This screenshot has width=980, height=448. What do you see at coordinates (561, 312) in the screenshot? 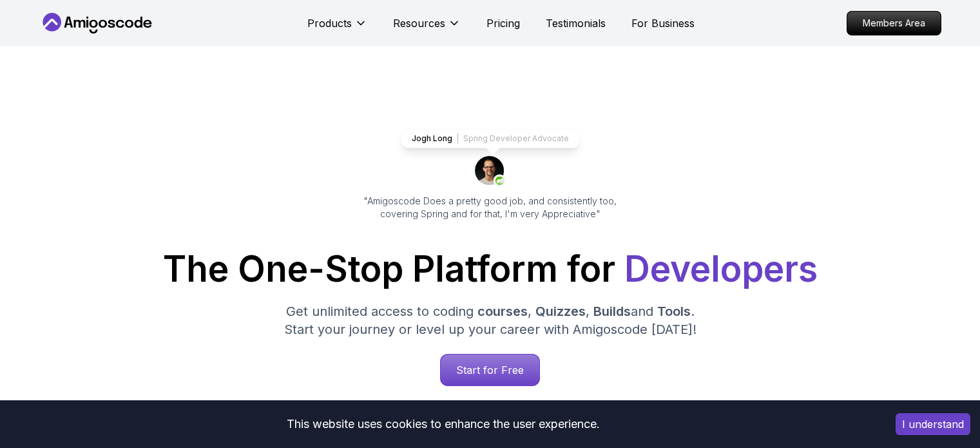
I see `span: Quizzes` at bounding box center [561, 312].